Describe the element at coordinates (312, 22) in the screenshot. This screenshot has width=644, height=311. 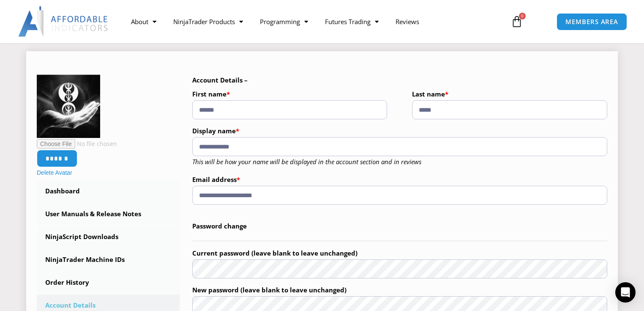
I see `nav: Menu` at that location.